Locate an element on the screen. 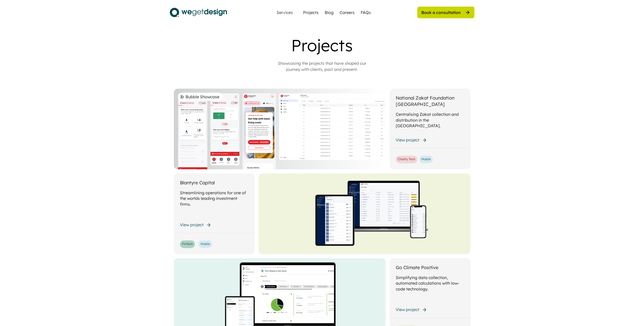 The width and height of the screenshot is (644, 326). a: Projects is located at coordinates (311, 13).